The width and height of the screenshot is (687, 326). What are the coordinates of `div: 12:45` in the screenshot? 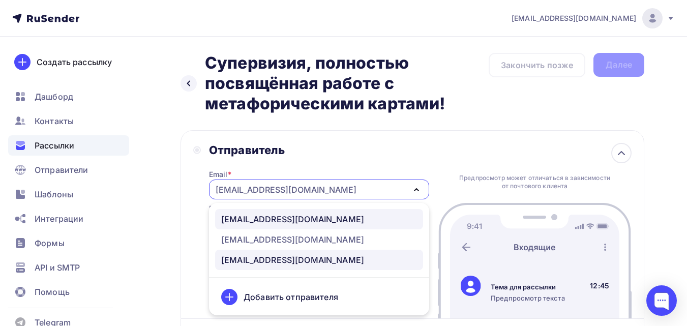 It's located at (600, 286).